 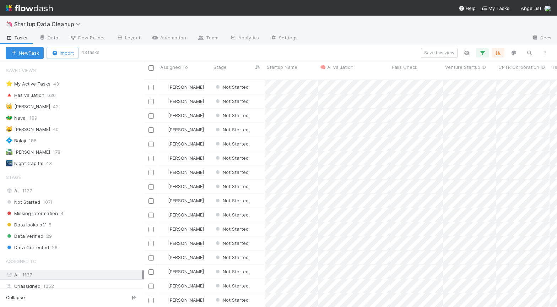 What do you see at coordinates (282, 67) in the screenshot?
I see `span: Startup Name` at bounding box center [282, 67].